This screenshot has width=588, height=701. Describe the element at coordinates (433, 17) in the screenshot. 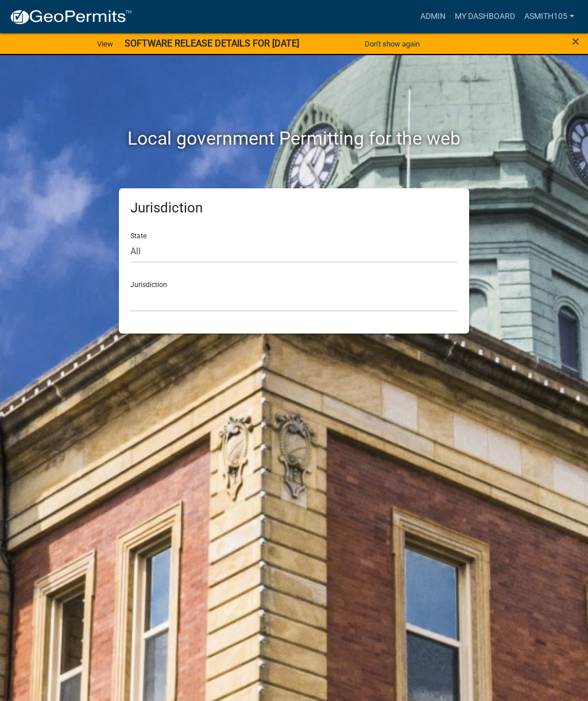

I see `a: Admin` at that location.